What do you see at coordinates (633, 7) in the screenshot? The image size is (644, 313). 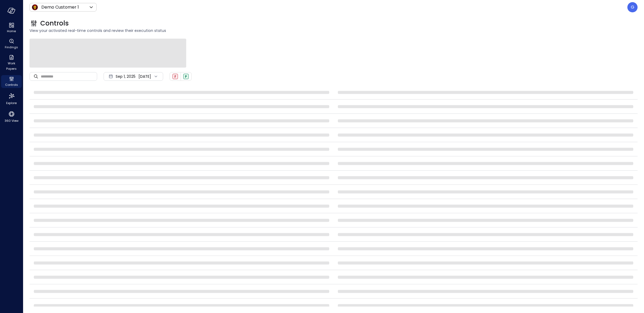 I see `div: Guy` at bounding box center [633, 7].